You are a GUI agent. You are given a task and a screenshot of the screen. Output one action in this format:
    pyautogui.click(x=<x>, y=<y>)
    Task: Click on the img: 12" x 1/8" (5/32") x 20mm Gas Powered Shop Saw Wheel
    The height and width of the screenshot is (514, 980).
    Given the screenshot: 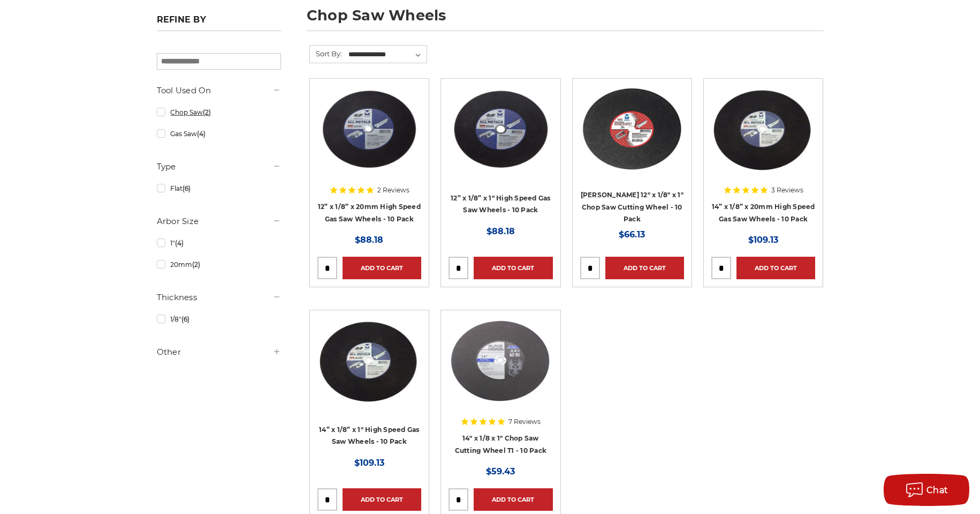 What is the action you would take?
    pyautogui.click(x=369, y=129)
    